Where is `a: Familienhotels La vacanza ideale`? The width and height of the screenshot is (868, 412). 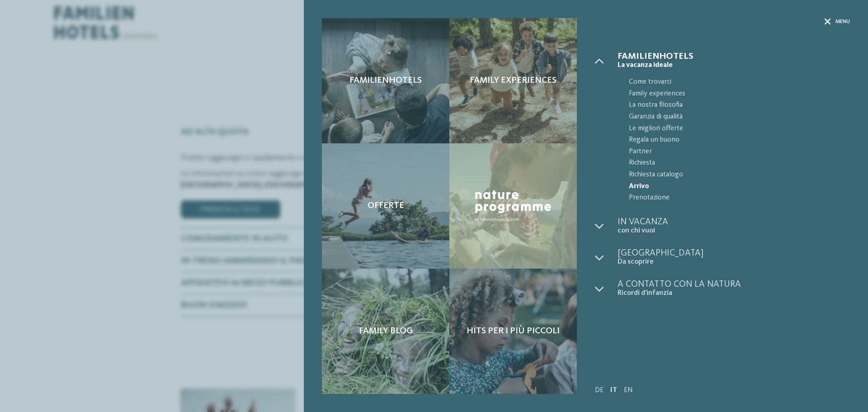 a: Familienhotels La vacanza ideale is located at coordinates (734, 61).